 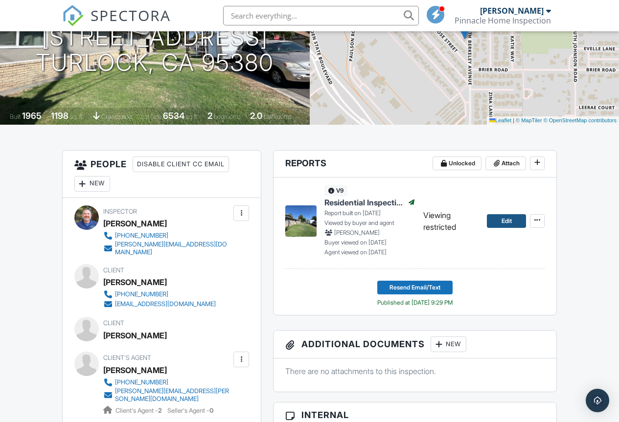 What do you see at coordinates (192, 116) in the screenshot?
I see `span: sq.ft.` at bounding box center [192, 116].